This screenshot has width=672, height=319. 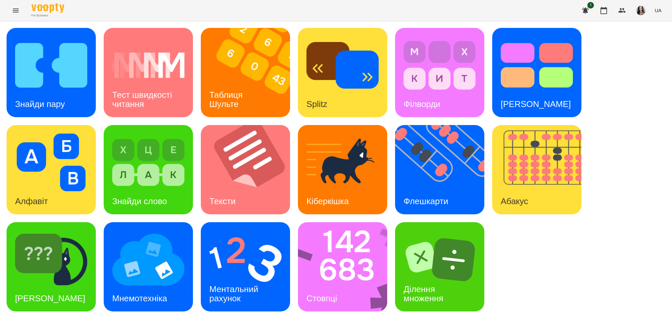 What do you see at coordinates (327, 201) in the screenshot?
I see `h3: Кіберкішка` at bounding box center [327, 201].